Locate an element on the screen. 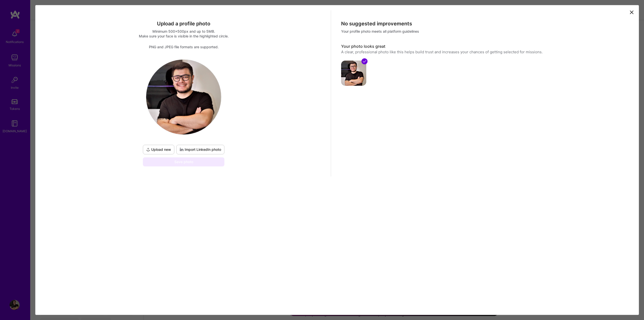 This screenshot has height=320, width=644. i: icon UploadDark is located at coordinates (148, 150).